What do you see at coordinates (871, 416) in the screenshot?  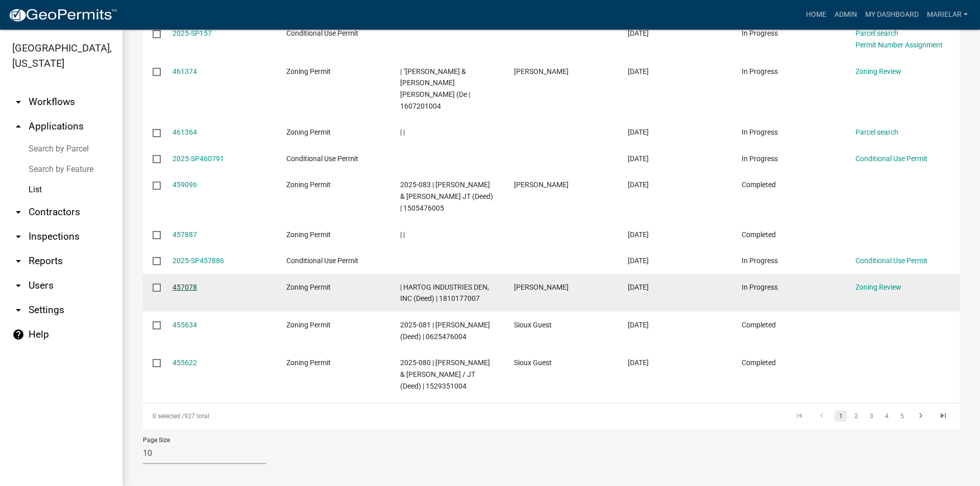 I see `li: page 3` at bounding box center [871, 416].